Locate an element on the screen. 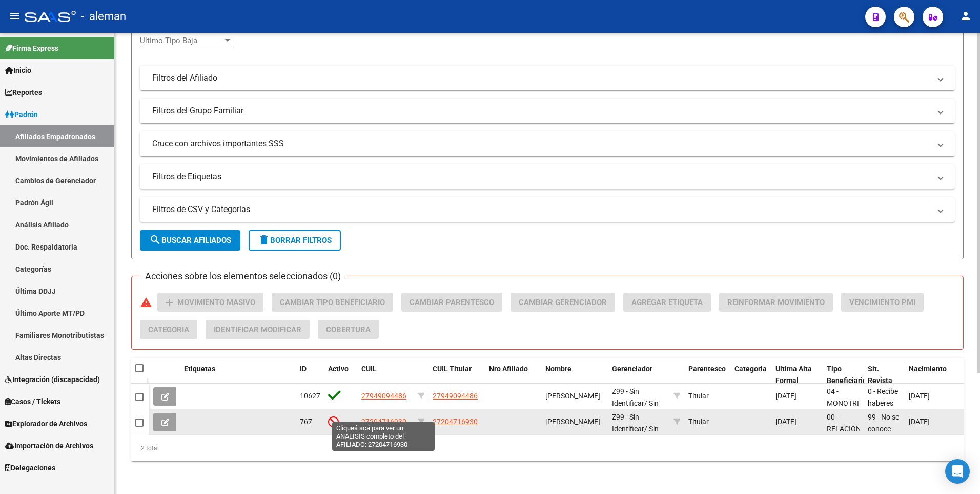  span: Explorador de Archivos is located at coordinates (46, 423).